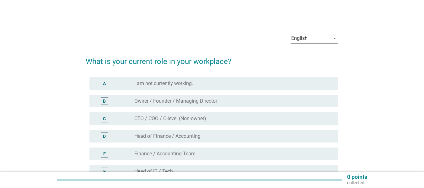 The width and height of the screenshot is (424, 188). I want to click on i: arrow_drop_down, so click(334, 38).